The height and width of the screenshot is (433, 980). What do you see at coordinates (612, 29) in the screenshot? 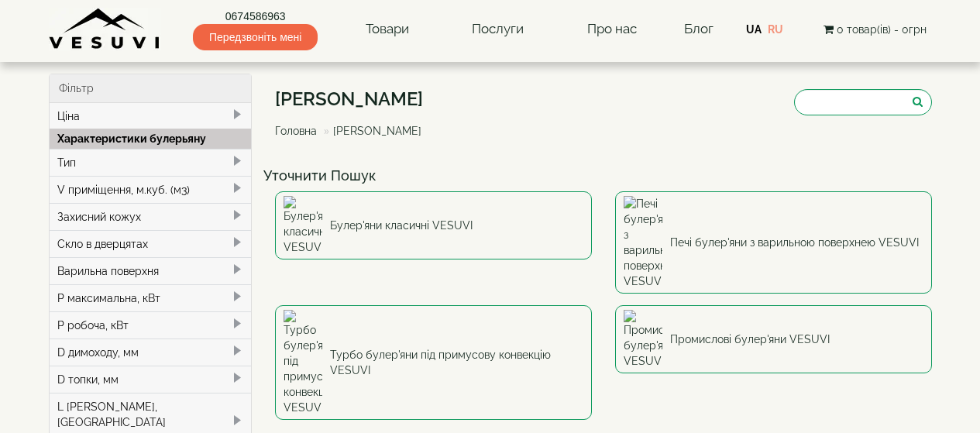
I see `a: Про нас` at bounding box center [612, 29].